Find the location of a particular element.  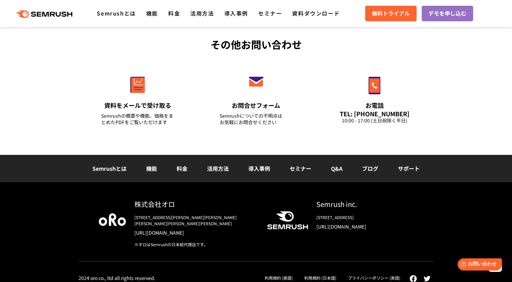

a: ブログ is located at coordinates (370, 169).